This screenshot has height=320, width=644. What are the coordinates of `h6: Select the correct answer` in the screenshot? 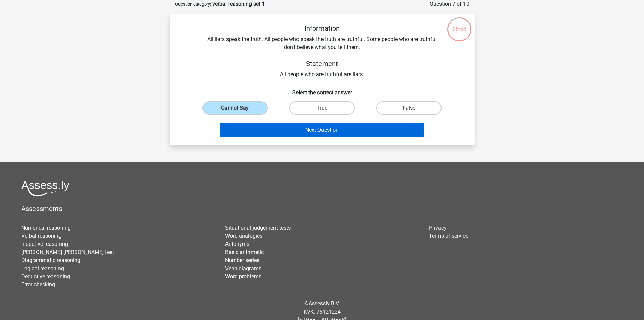 It's located at (322, 89).